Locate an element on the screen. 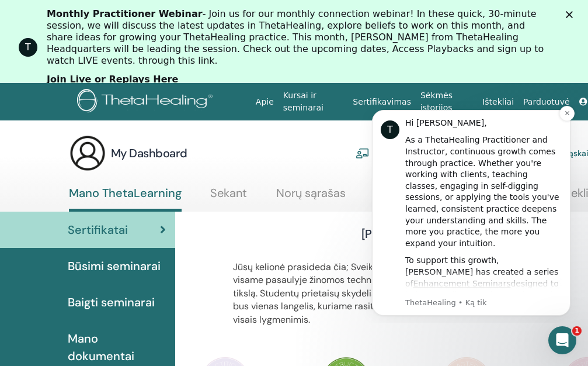  div: 1 notification is located at coordinates (117, 143).